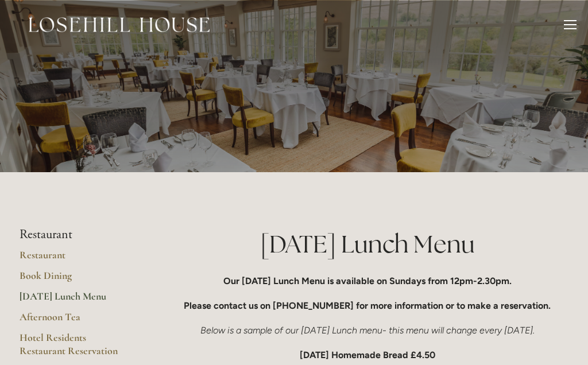 The width and height of the screenshot is (588, 365). I want to click on a: Book Dining, so click(74, 280).